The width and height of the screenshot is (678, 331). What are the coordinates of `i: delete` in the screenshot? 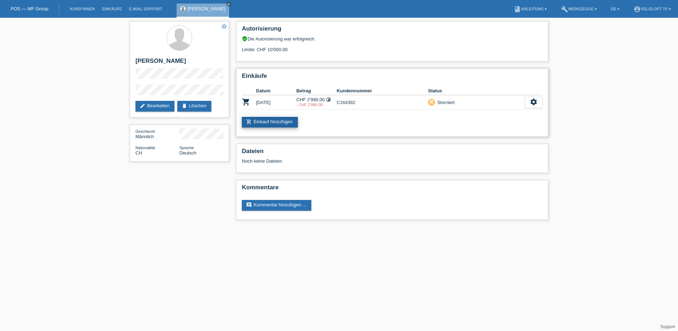 It's located at (184, 106).